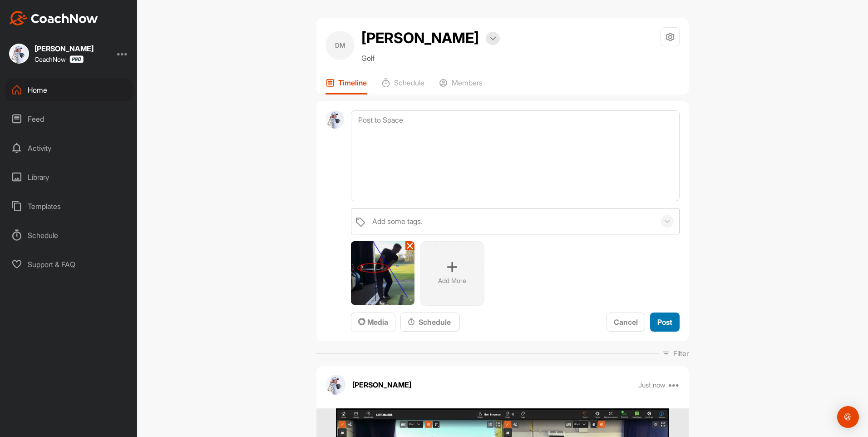 The image size is (868, 437). Describe the element at coordinates (69, 148) in the screenshot. I see `div: Activity` at that location.